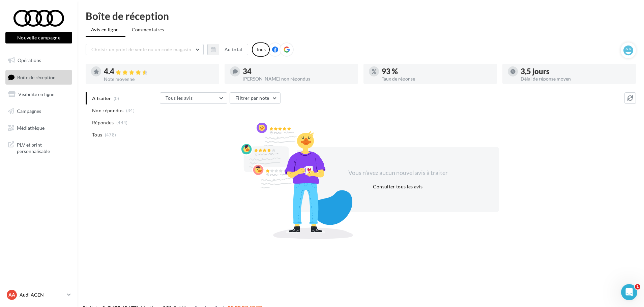 This screenshot has height=307, width=644. I want to click on a: Boîte de réception, so click(39, 77).